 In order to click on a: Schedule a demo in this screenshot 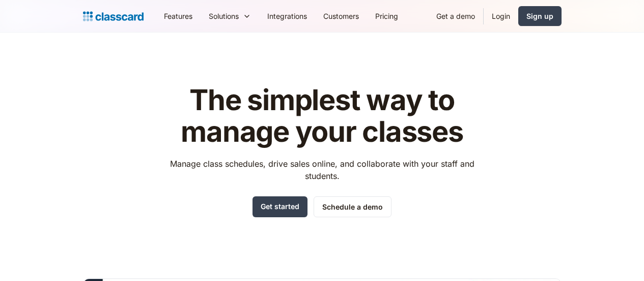, I will do `click(352, 206)`.